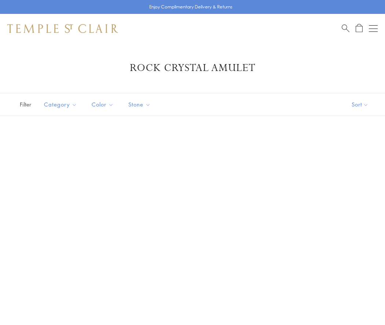 This screenshot has width=385, height=325. I want to click on a: Open Shopping Bag, so click(359, 28).